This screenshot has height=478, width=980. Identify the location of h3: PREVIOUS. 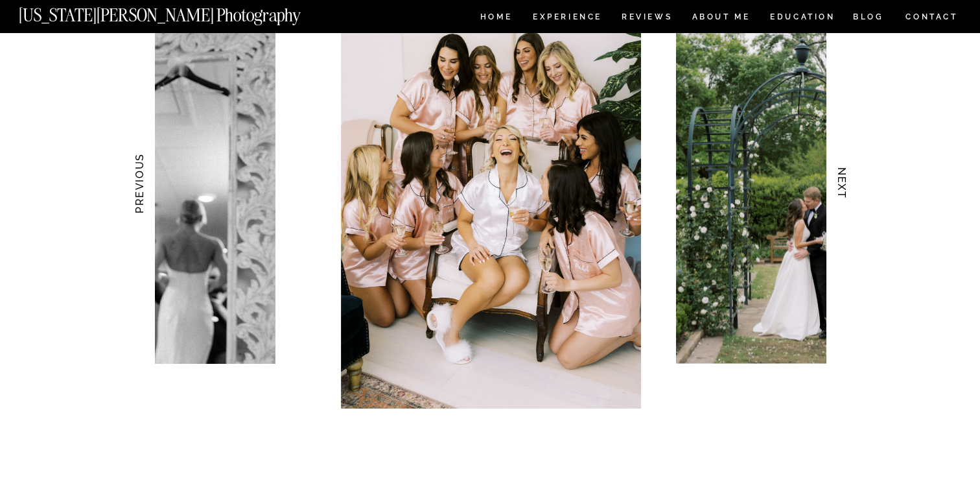
(139, 183).